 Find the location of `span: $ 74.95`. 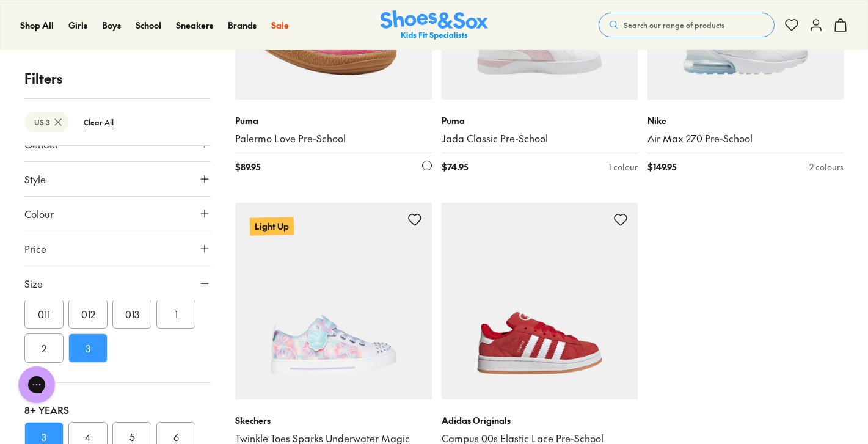

span: $ 74.95 is located at coordinates (454, 167).